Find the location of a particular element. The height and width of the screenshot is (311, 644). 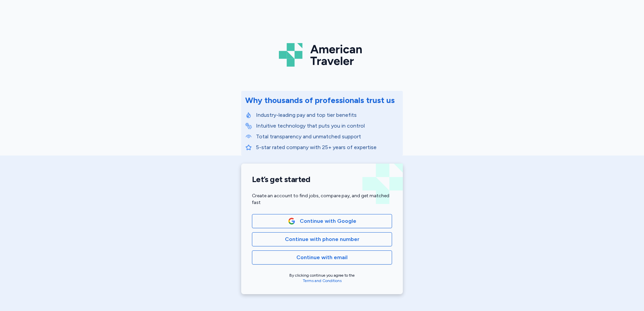

div: Create an account to find jobs, compare pay, and get matched fast is located at coordinates (322, 199).